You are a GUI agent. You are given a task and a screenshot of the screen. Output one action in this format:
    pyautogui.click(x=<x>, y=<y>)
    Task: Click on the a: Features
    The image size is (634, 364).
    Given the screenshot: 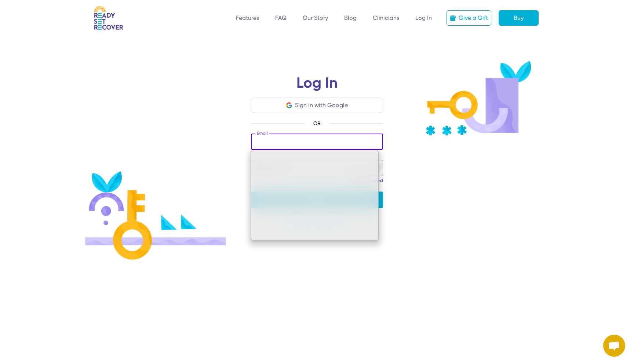 What is the action you would take?
    pyautogui.click(x=247, y=17)
    